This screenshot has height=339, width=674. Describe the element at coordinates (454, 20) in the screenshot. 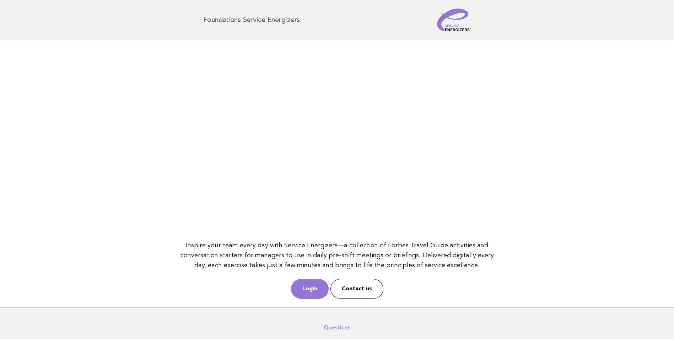

I see `img: Service Energizers` at that location.